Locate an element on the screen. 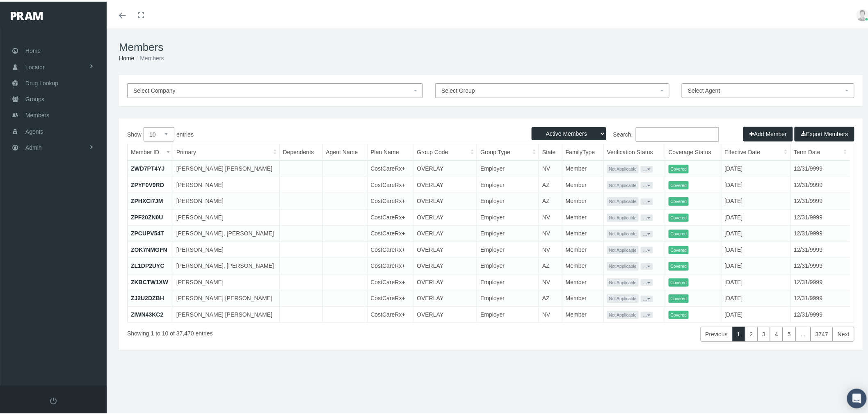 The height and width of the screenshot is (415, 868). h1: Members is located at coordinates (491, 45).